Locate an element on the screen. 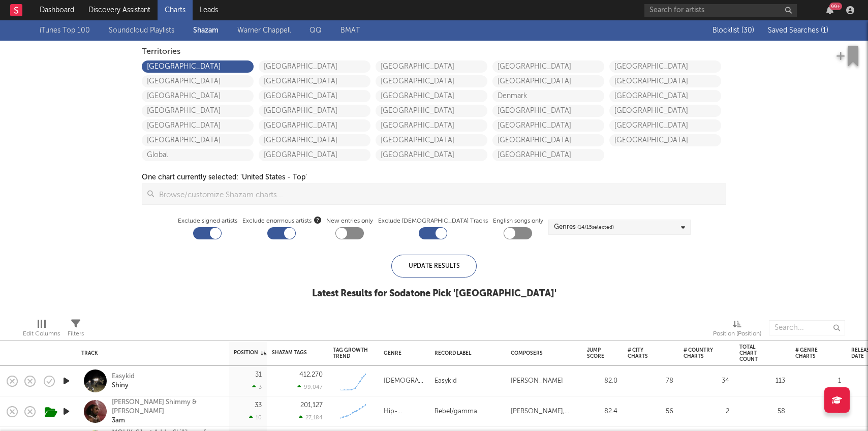 This screenshot has height=431, width=868. div: 412,270 is located at coordinates (311, 374).